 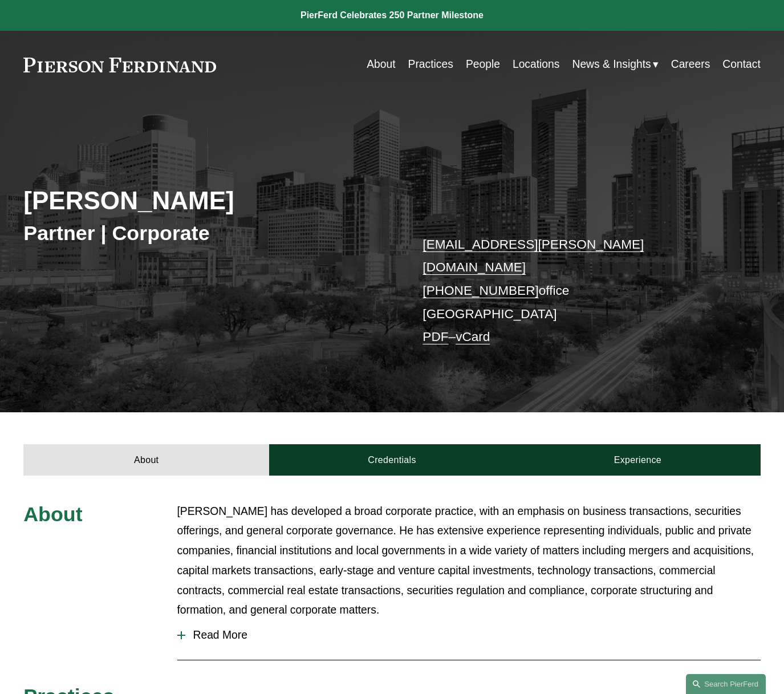 What do you see at coordinates (536, 64) in the screenshot?
I see `a: Locations` at bounding box center [536, 64].